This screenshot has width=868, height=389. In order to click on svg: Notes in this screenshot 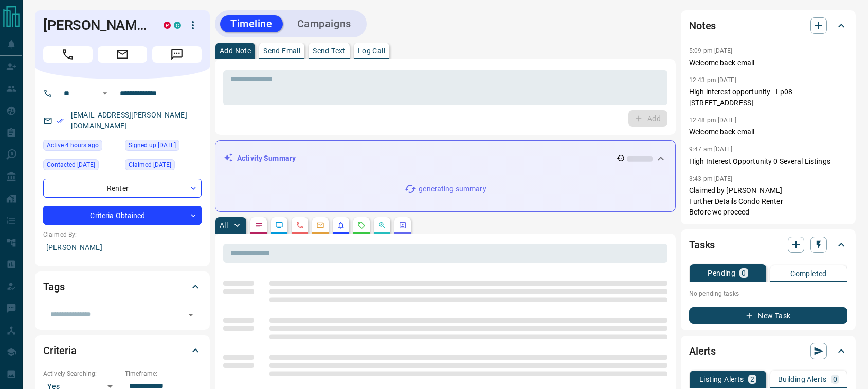, I will do `click(259, 226)`.